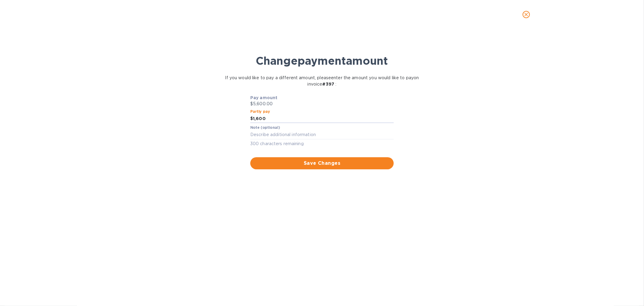  Describe the element at coordinates (322, 163) in the screenshot. I see `button: Save Changes` at that location.